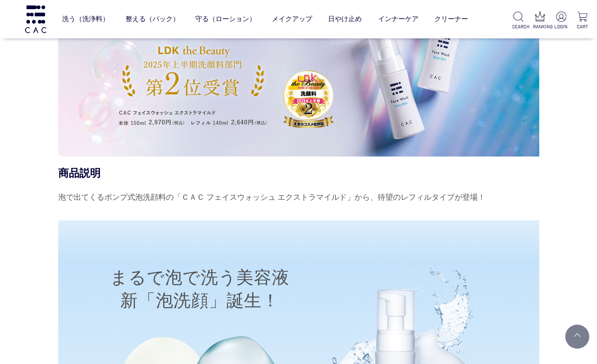 The height and width of the screenshot is (364, 597). I want to click on p: 泡で出てくるポンプ式泡洗顔料の「ＣＡＣ フェイスウォッシュ エクストラマイルド」から、待望のレフィルタイプが登場！, so click(298, 205).